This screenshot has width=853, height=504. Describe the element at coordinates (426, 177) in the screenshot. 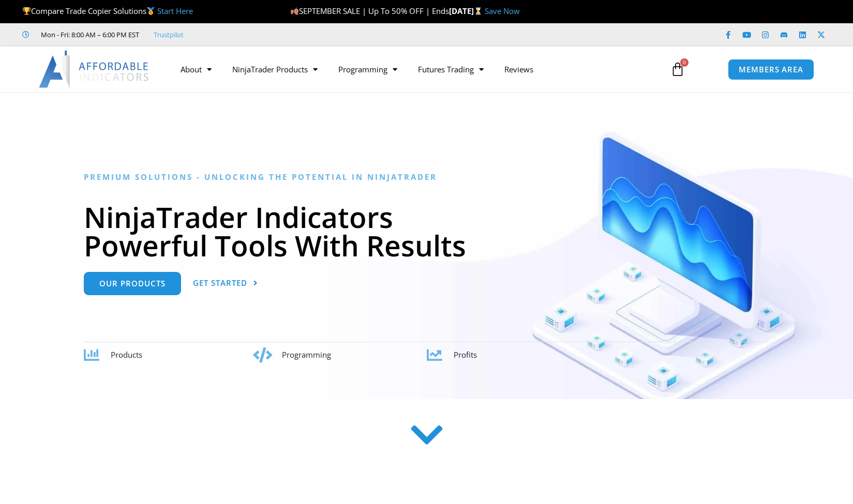

I see `h6: Premium Solutions - Unlocking the Potential in NinjaTrader` at that location.